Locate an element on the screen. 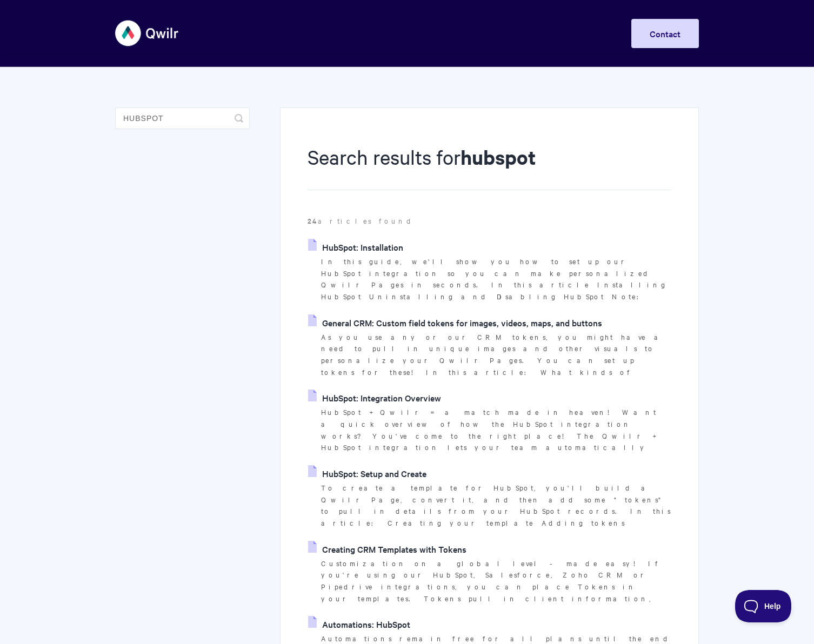 Image resolution: width=814 pixels, height=644 pixels. a: HubSpot: Setup and Create is located at coordinates (367, 474).